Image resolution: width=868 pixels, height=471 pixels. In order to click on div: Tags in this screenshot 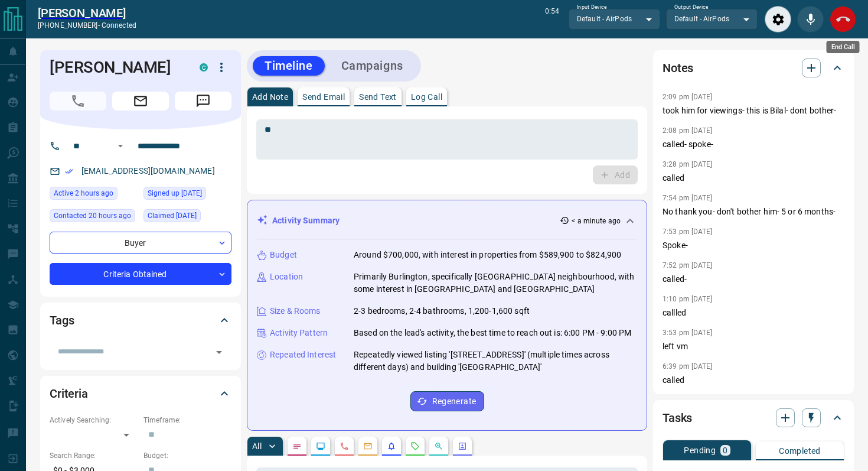, I will do `click(141, 320)`.